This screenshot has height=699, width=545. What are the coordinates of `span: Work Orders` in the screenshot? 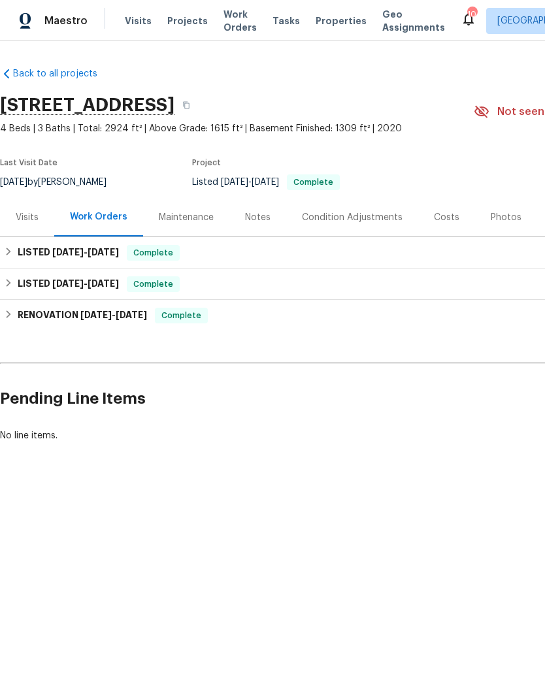 It's located at (240, 21).